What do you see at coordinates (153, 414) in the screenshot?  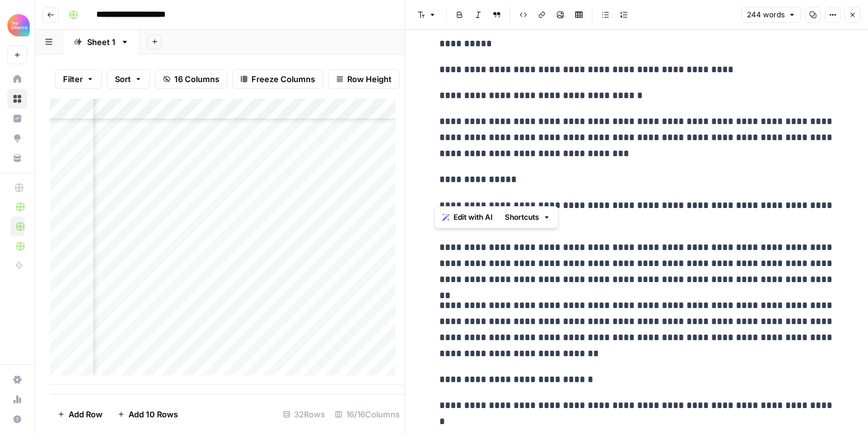 I see `span: Add 10 Rows` at bounding box center [153, 414].